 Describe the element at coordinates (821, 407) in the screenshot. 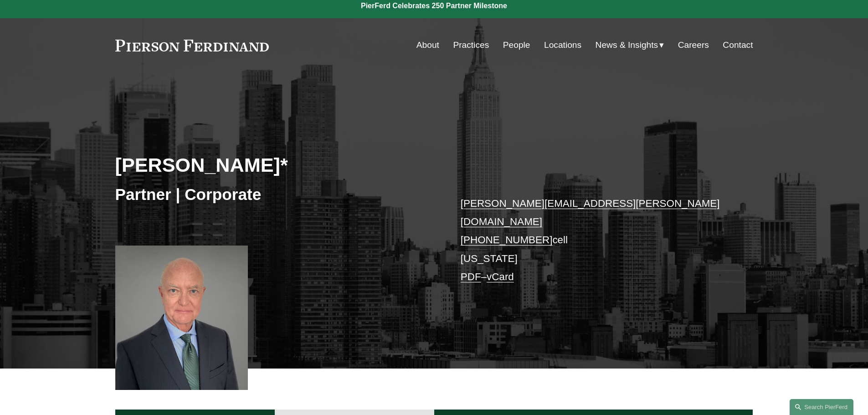

I see `a: Search this site` at that location.